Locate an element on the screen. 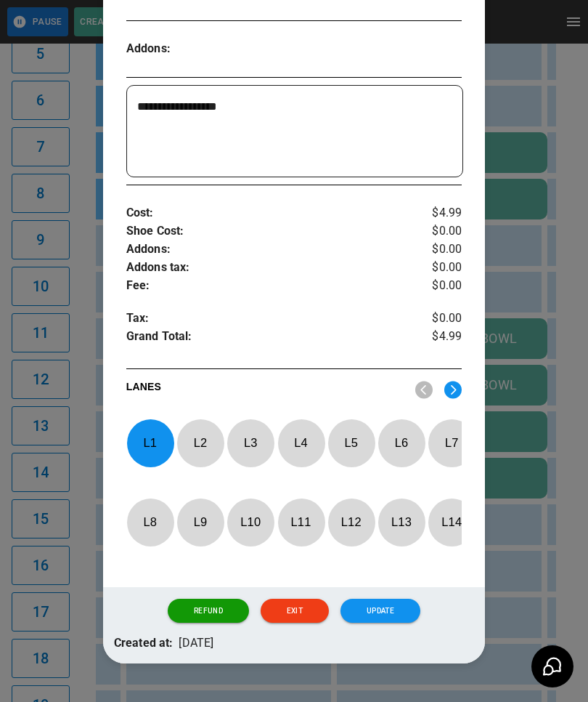  p: Grand Total : is located at coordinates (266, 338).